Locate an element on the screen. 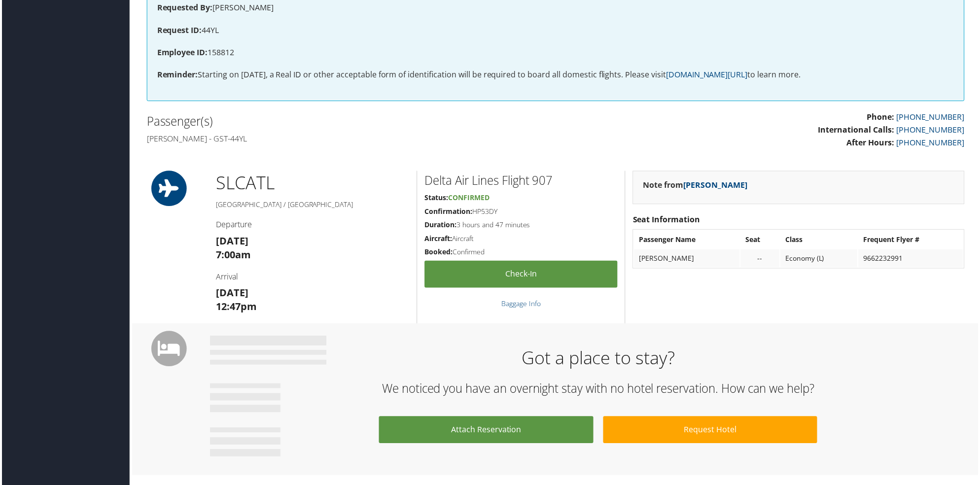 The height and width of the screenshot is (485, 980). strong: 7:00am is located at coordinates (232, 256).